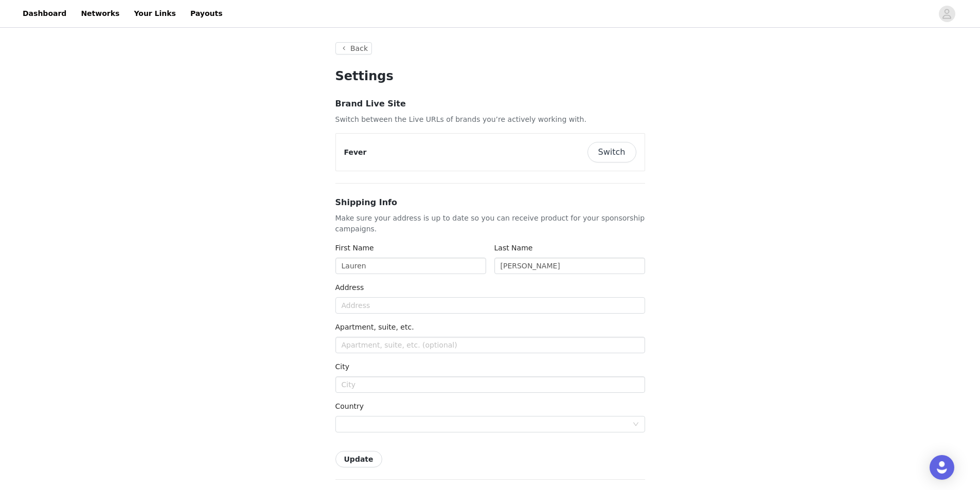 The height and width of the screenshot is (490, 980). What do you see at coordinates (942, 467) in the screenshot?
I see `div: Open Intercom Messenger` at bounding box center [942, 467].